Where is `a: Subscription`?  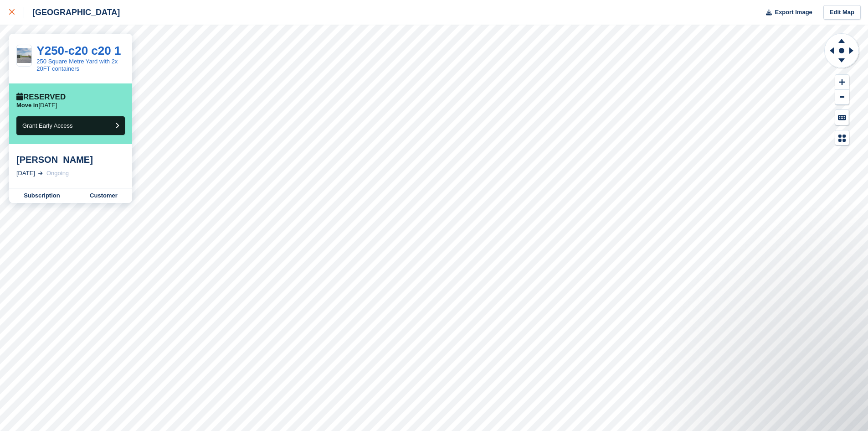
a: Subscription is located at coordinates (42, 196).